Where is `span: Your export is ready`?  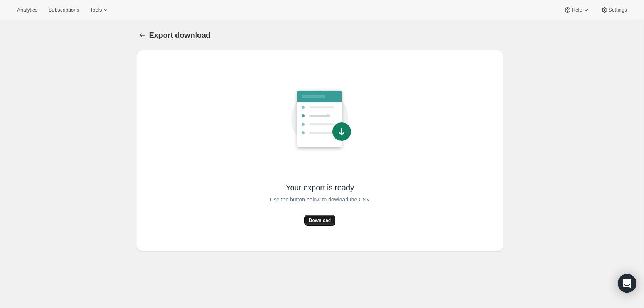 span: Your export is ready is located at coordinates (320, 188).